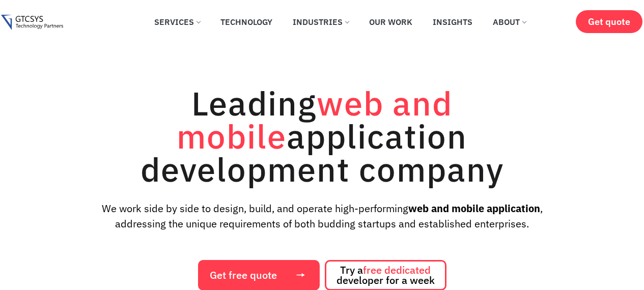 This screenshot has width=644, height=290. What do you see at coordinates (453, 22) in the screenshot?
I see `a: Insights` at bounding box center [453, 22].